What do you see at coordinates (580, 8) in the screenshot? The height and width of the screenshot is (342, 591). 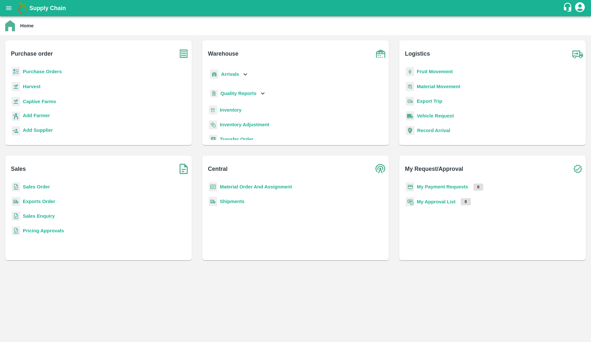 I see `div: account of current user` at bounding box center [580, 8].